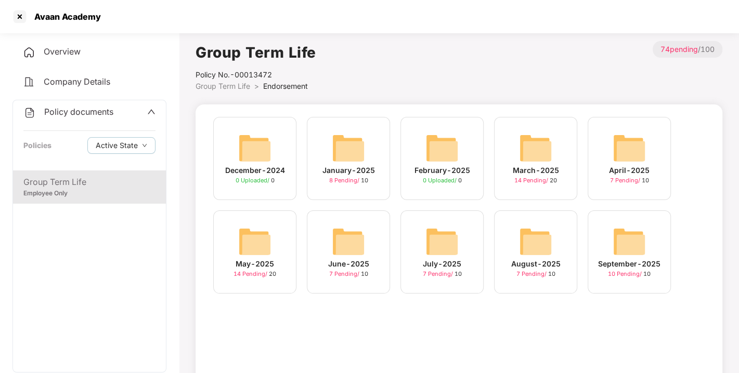 The width and height of the screenshot is (739, 373). I want to click on span: Group Term Life, so click(223, 86).